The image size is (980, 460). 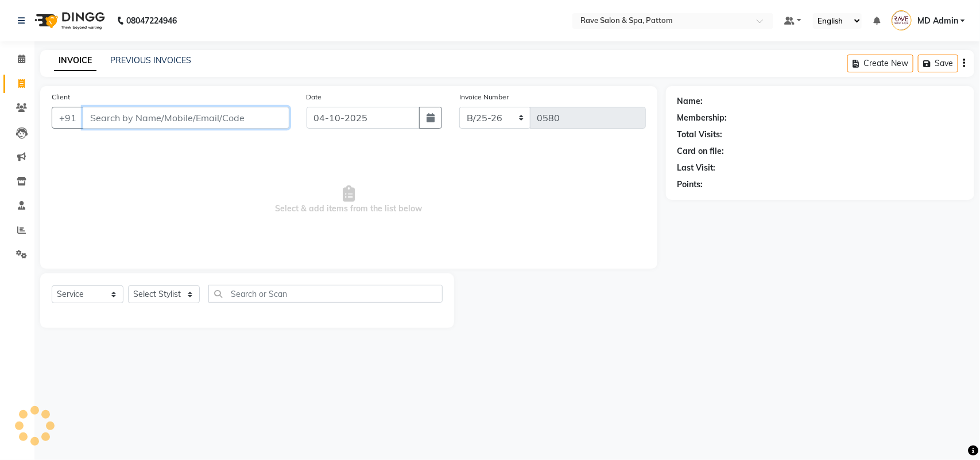 I want to click on input: Search or Scan, so click(x=325, y=294).